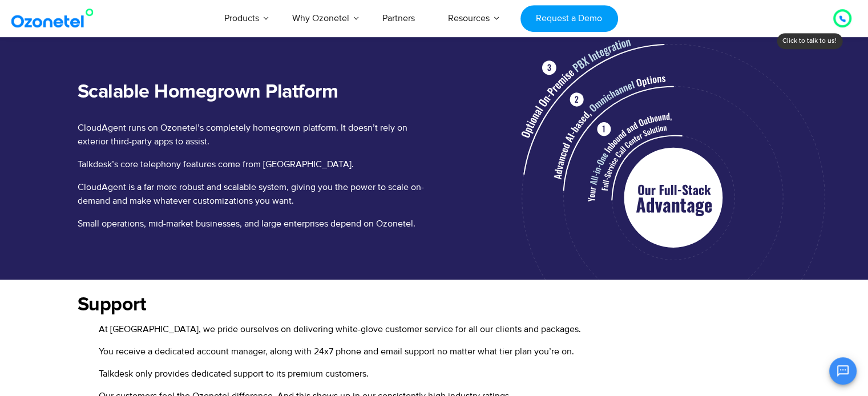  What do you see at coordinates (251, 194) in the screenshot?
I see `span: CloudAgent is a far more robust and scalable system, giving you the power to scale on-demand and ...` at bounding box center [251, 194].